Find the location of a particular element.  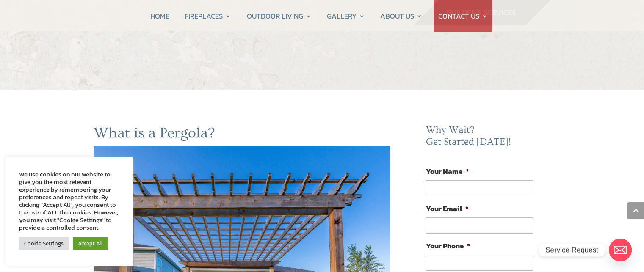

label: Your Phone is located at coordinates (448, 246).